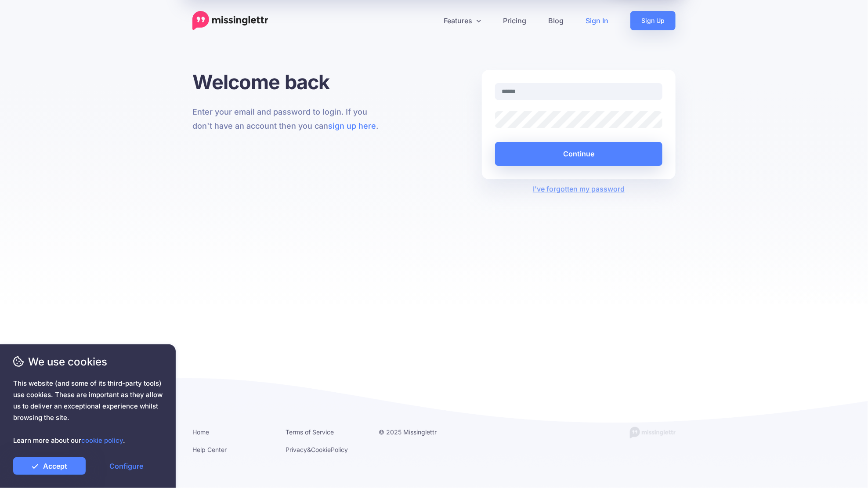 This screenshot has height=488, width=868. I want to click on span: This website (and some of its third-party tools) use cookies. These are important as they allow u..., so click(88, 412).